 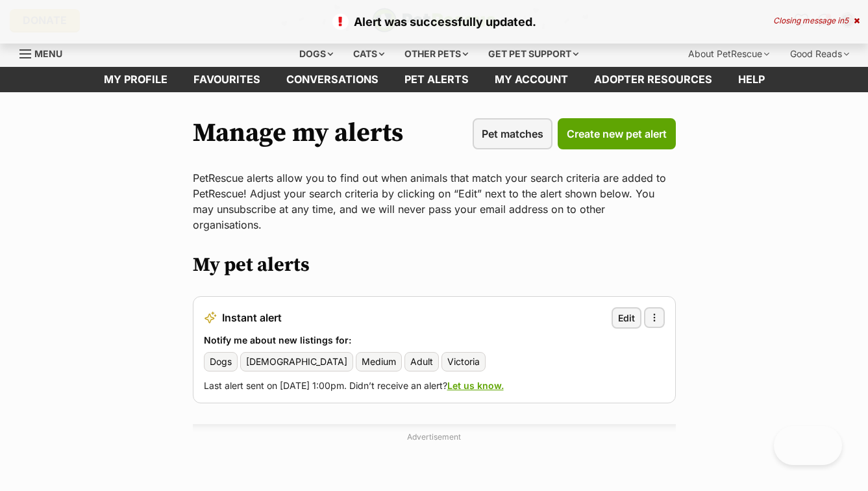 What do you see at coordinates (751, 79) in the screenshot?
I see `a: Help` at bounding box center [751, 79].